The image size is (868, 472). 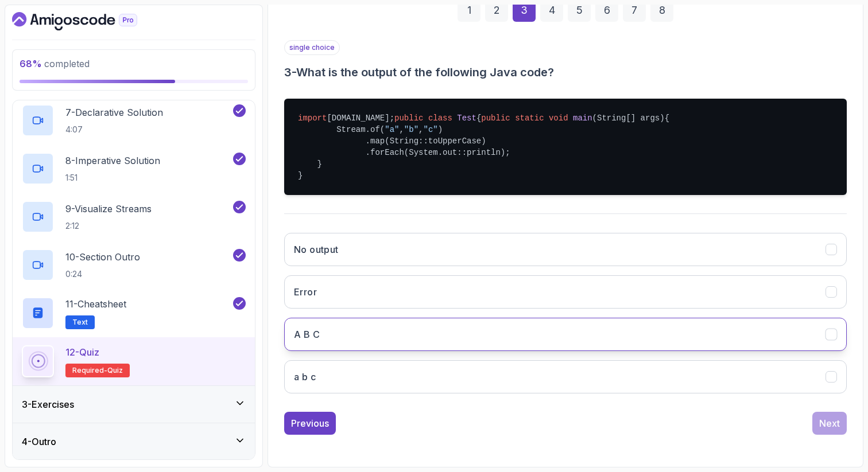 I want to click on button: A B C, so click(x=566, y=335).